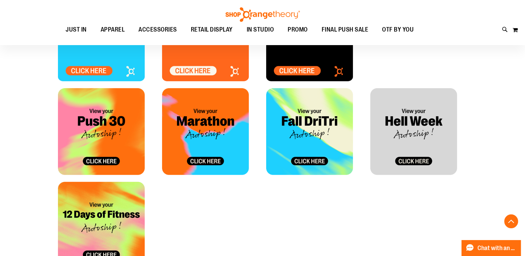  Describe the element at coordinates (260, 29) in the screenshot. I see `span: IN STUDIO` at that location.